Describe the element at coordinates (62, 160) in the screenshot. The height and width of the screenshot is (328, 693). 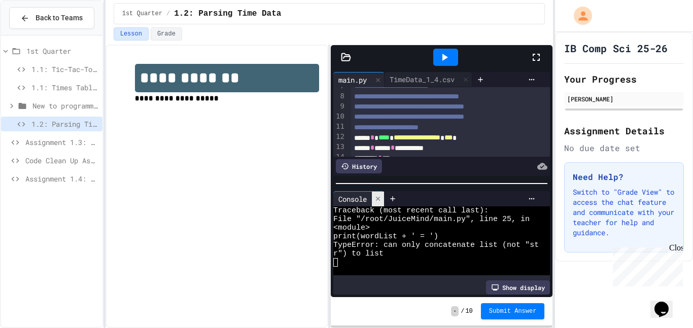
I see `span: Code Clean Up Assignment` at that location.